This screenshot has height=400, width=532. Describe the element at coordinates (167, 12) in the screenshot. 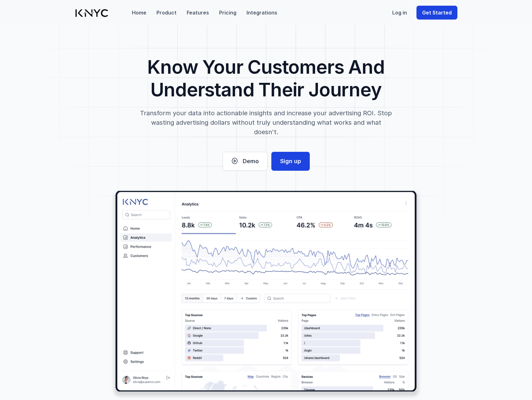

I see `p: Product` at that location.